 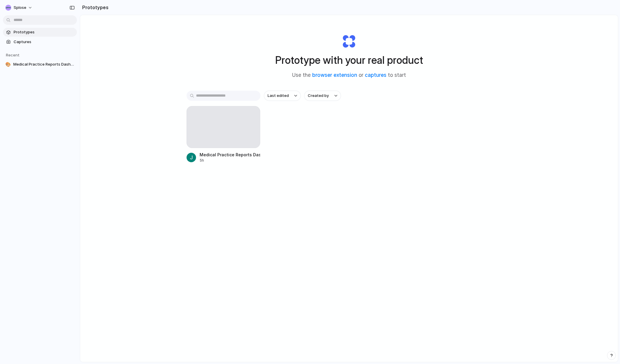 I want to click on a: Captures, so click(x=40, y=42).